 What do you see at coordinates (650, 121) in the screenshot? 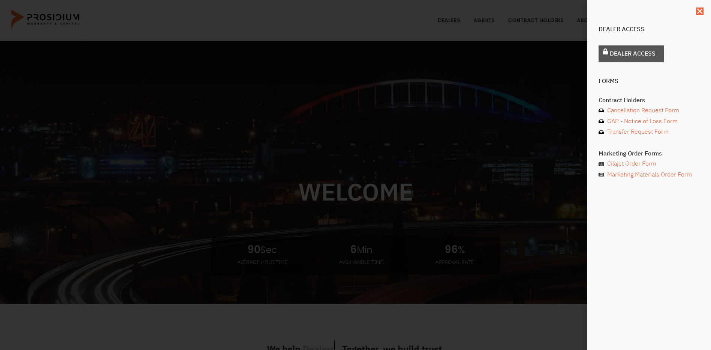
I see `a: GAP - Notice of Loss Form` at bounding box center [650, 121].